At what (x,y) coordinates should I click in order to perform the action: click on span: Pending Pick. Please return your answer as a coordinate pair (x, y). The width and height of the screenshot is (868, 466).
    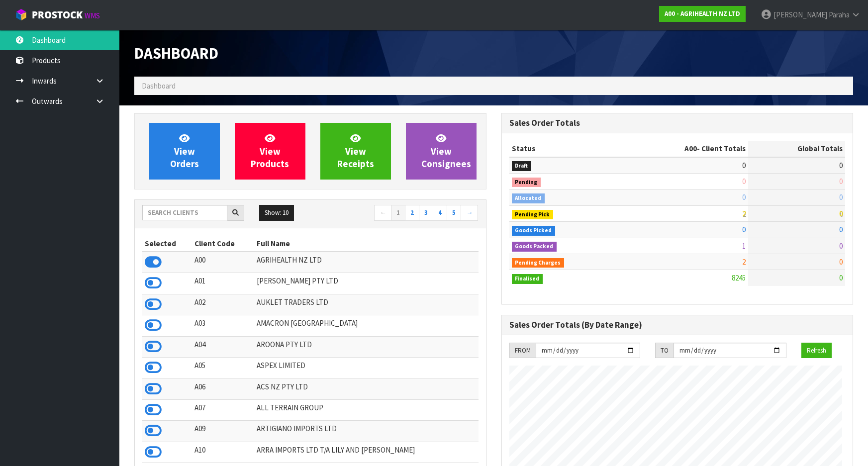
    Looking at the image, I should click on (533, 215).